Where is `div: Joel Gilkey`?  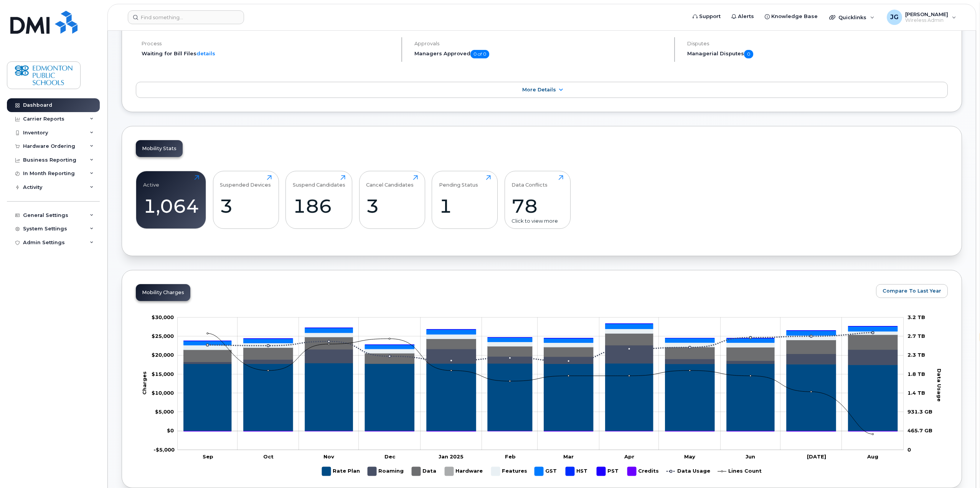
div: Joel Gilkey is located at coordinates (922, 17).